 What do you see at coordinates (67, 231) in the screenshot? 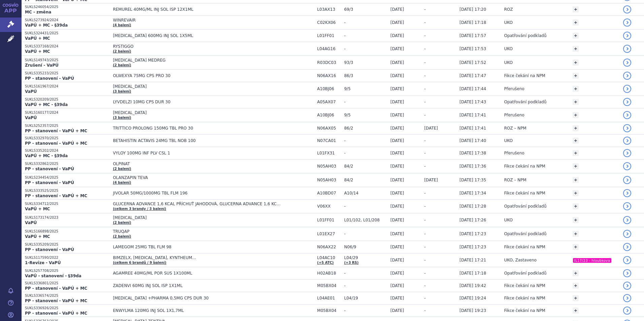
I see `p: SUKLS166898/2025` at bounding box center [67, 231].